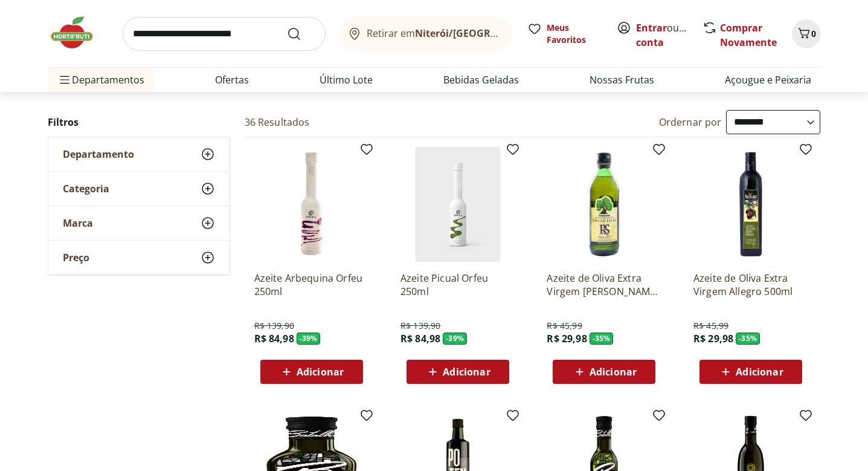 Image resolution: width=868 pixels, height=471 pixels. I want to click on a: Bebidas Geladas, so click(481, 80).